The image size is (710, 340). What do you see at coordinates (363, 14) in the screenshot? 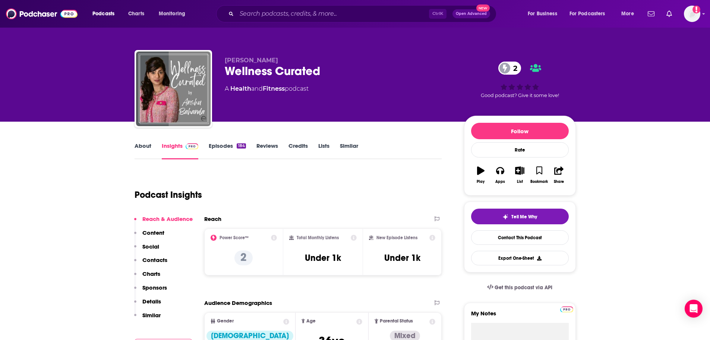
I see `div: Search podcasts, credits, & more...` at bounding box center [363, 14].